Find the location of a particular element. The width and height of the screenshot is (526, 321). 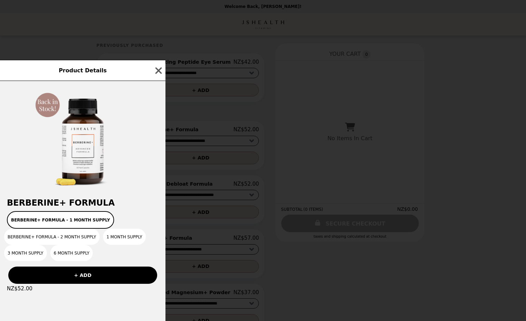

button: Berberine+ Formula - 2 Month Supply is located at coordinates (52, 237).